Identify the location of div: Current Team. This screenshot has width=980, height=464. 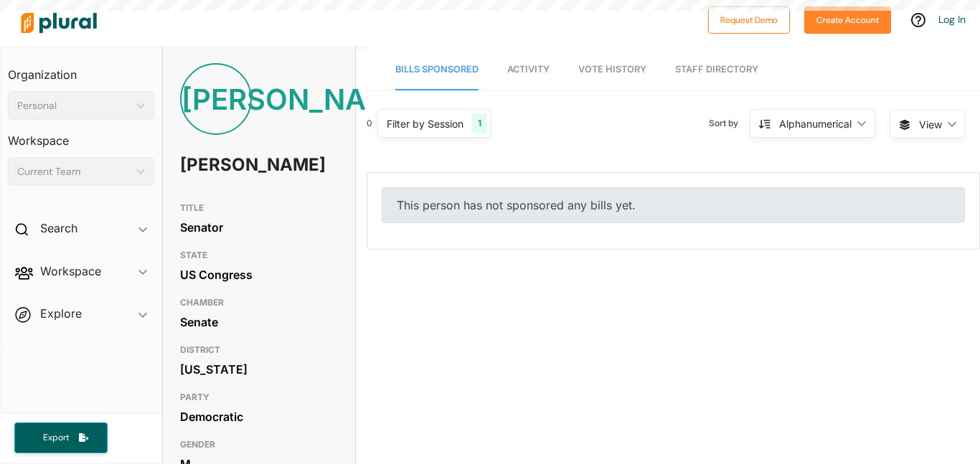
(74, 171).